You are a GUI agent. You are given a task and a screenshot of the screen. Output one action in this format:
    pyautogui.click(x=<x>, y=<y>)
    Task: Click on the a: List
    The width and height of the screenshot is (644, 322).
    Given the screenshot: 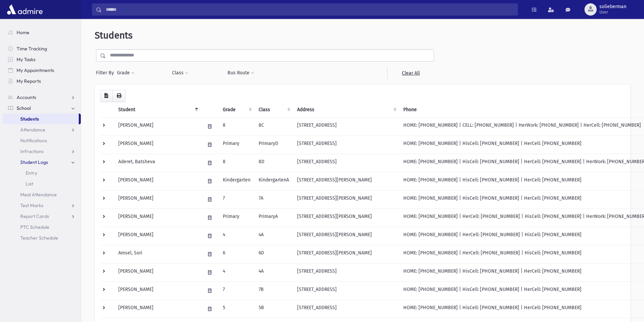 What is the action you would take?
    pyautogui.click(x=42, y=184)
    